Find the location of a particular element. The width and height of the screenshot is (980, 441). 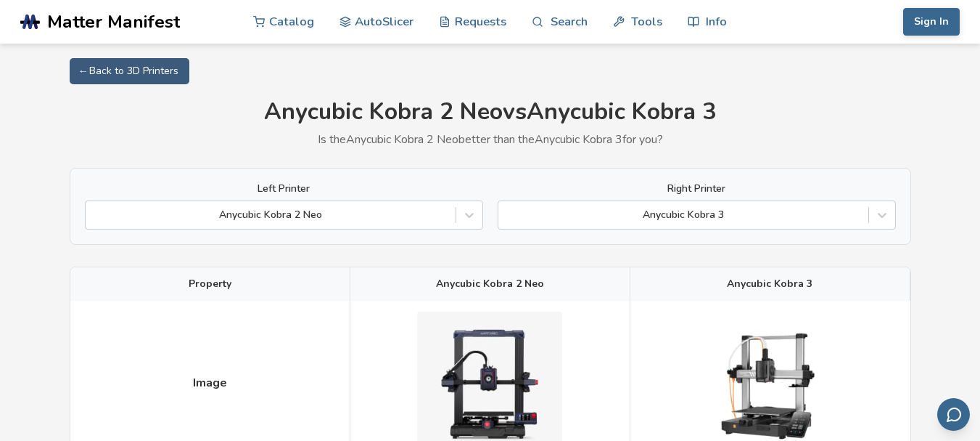

p: Is the Anycubic Kobra 2 Neo better than the Anycubic Kobra 3 for you? is located at coordinates (491, 139).